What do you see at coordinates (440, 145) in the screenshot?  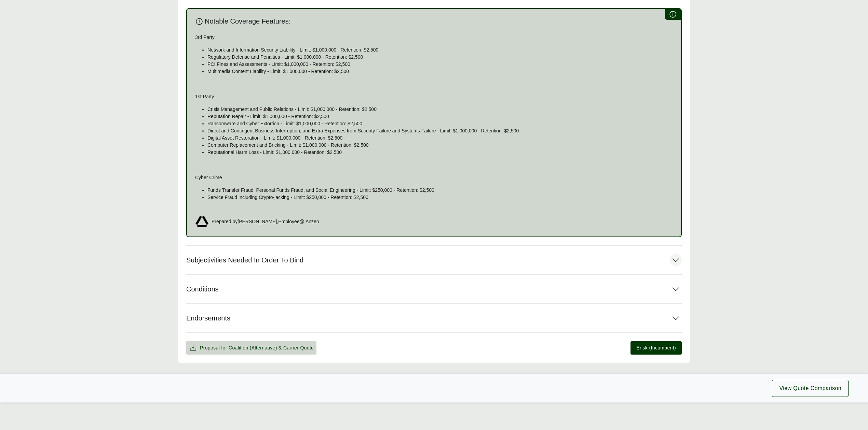 I see `p: Computer Replacement and Bricking - Limit: $1,000,000 - Retention: $2,500` at bounding box center [440, 145].